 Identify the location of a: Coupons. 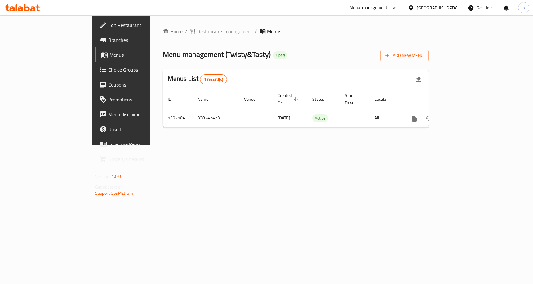
(138, 85).